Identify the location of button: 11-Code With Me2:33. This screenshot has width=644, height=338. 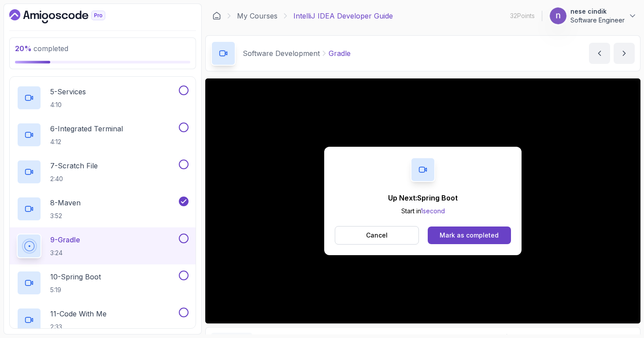
(102, 320).